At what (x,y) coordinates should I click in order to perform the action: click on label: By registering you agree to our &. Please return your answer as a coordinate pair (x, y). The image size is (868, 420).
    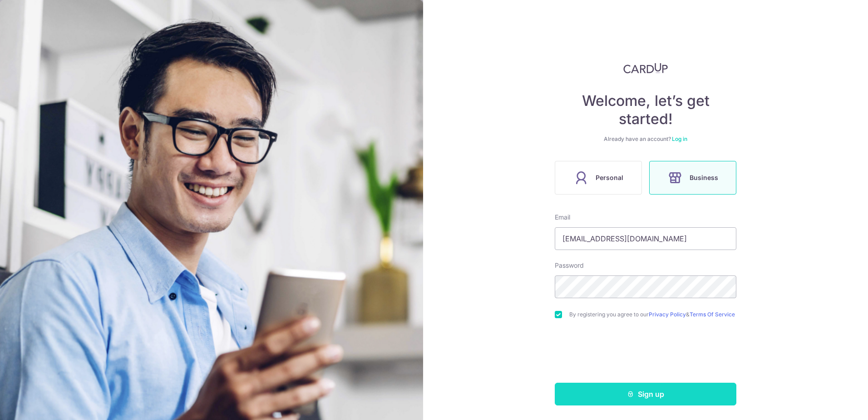
    Looking at the image, I should click on (652, 314).